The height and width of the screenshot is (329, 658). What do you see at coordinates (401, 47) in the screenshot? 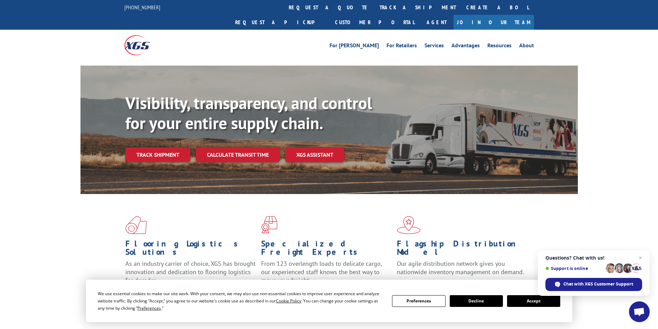
I see `a: For Retailers` at bounding box center [401, 47].